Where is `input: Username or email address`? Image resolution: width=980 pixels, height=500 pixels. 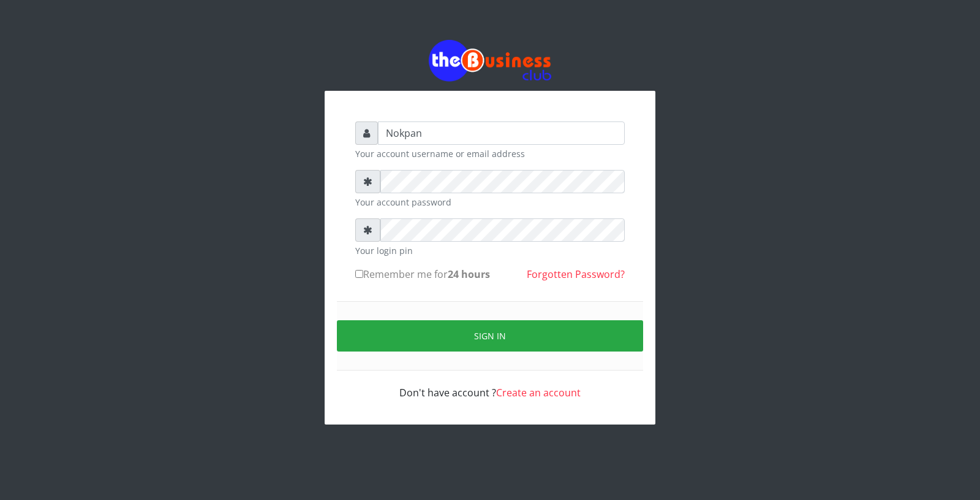 input: Username or email address is located at coordinates (502, 133).